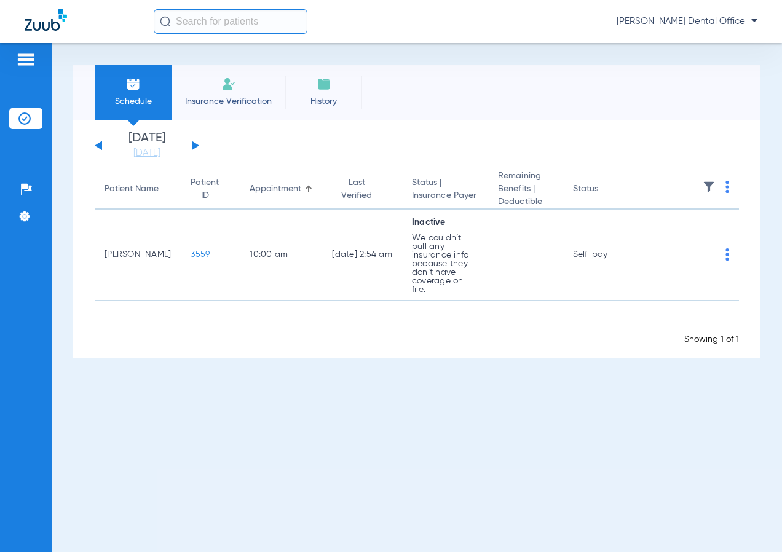 This screenshot has height=552, width=782. Describe the element at coordinates (228, 101) in the screenshot. I see `span: Insurance Verification` at that location.